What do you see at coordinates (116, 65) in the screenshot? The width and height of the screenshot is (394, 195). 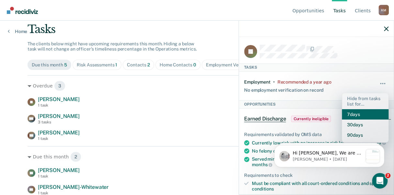 I see `span: 1` at bounding box center [116, 65].